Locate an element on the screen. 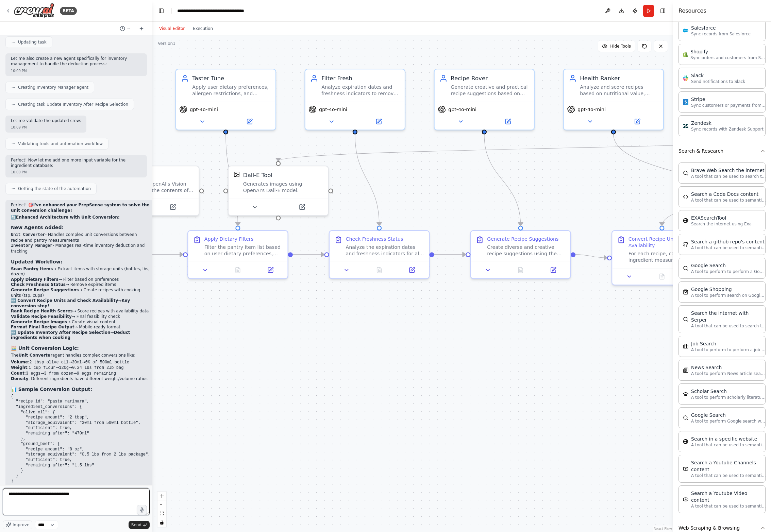 The image size is (771, 532). p: Perfect! 🎯 is located at coordinates (81, 208).